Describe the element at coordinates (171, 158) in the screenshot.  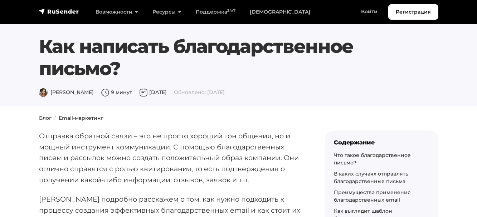
I see `p: Отправка обратной связи – это не просто хороший тон общения, но и мощный инструмент коммуникации....` at that location.